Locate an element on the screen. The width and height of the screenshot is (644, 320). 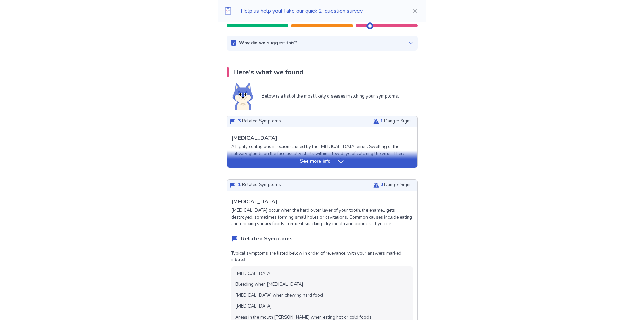
img: Shiba is located at coordinates (243, 97).